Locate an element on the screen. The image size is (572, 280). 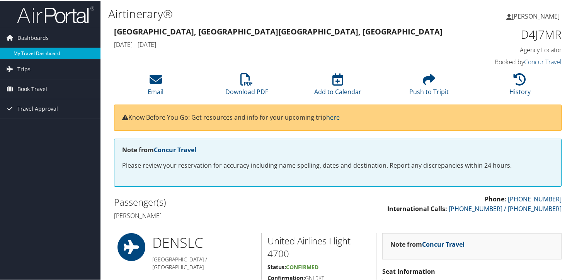
p: Know Before You Go: Get resources and info for your upcoming trip is located at coordinates (338, 117).